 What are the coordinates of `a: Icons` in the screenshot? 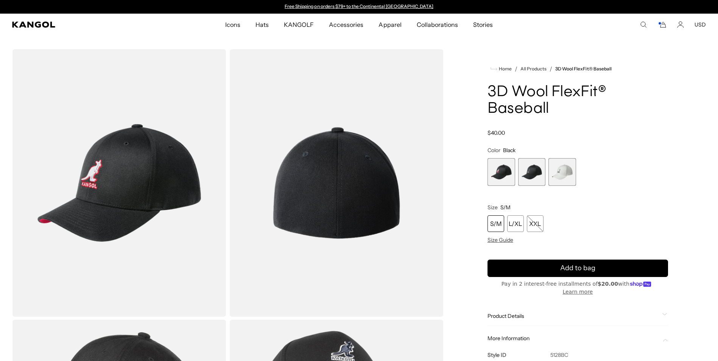 It's located at (233, 25).